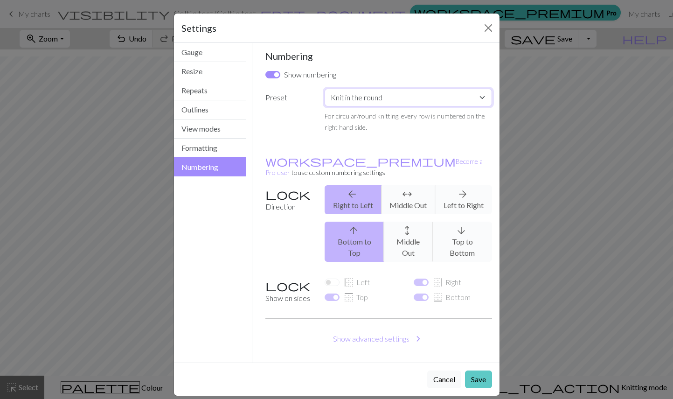 This screenshot has width=673, height=399. What do you see at coordinates (488, 28) in the screenshot?
I see `button: Close` at bounding box center [488, 28].